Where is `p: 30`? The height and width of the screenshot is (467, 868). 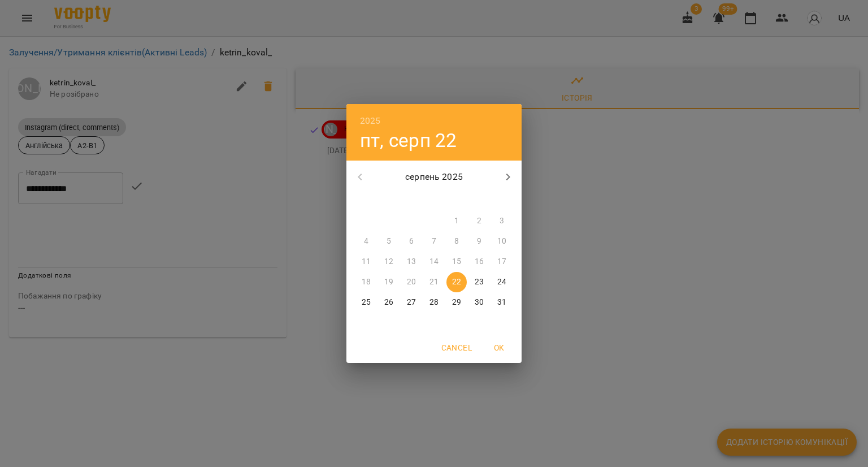 p: 30 is located at coordinates (479, 303).